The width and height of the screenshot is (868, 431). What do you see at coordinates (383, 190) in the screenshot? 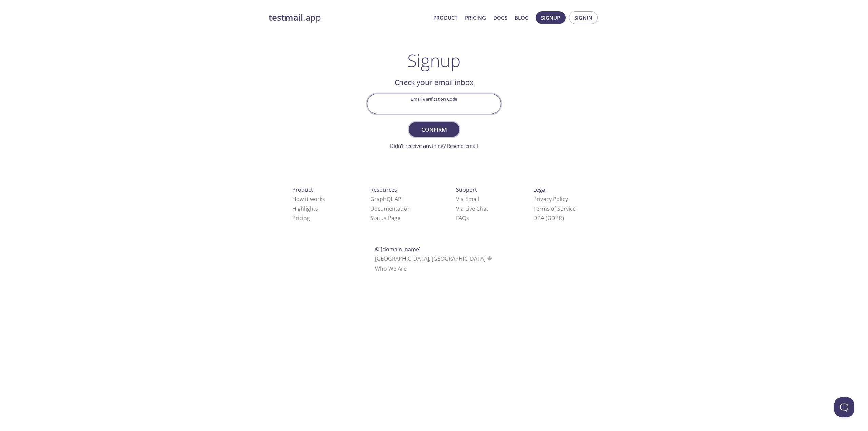
I see `span: Resources` at bounding box center [383, 190].